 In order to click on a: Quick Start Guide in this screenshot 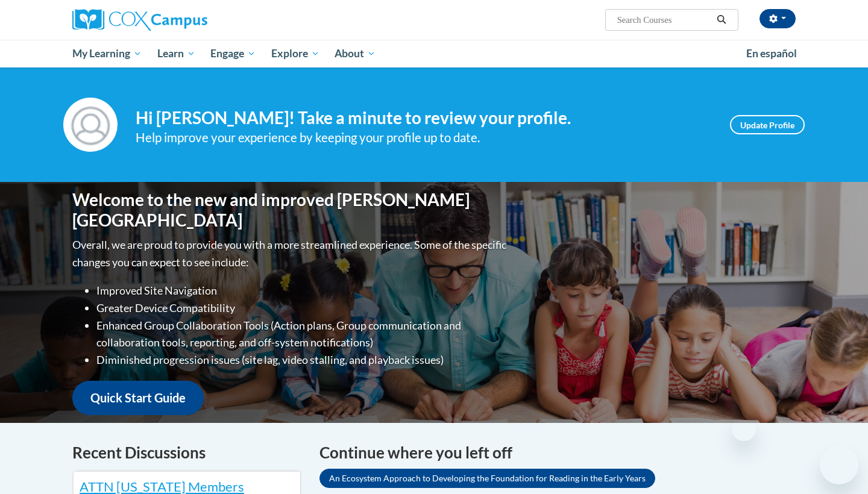, I will do `click(138, 398)`.